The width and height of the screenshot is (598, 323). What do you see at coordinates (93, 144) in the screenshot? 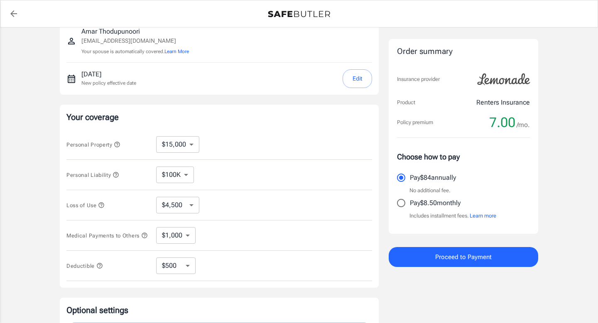
I see `span: Personal Property` at bounding box center [93, 144].